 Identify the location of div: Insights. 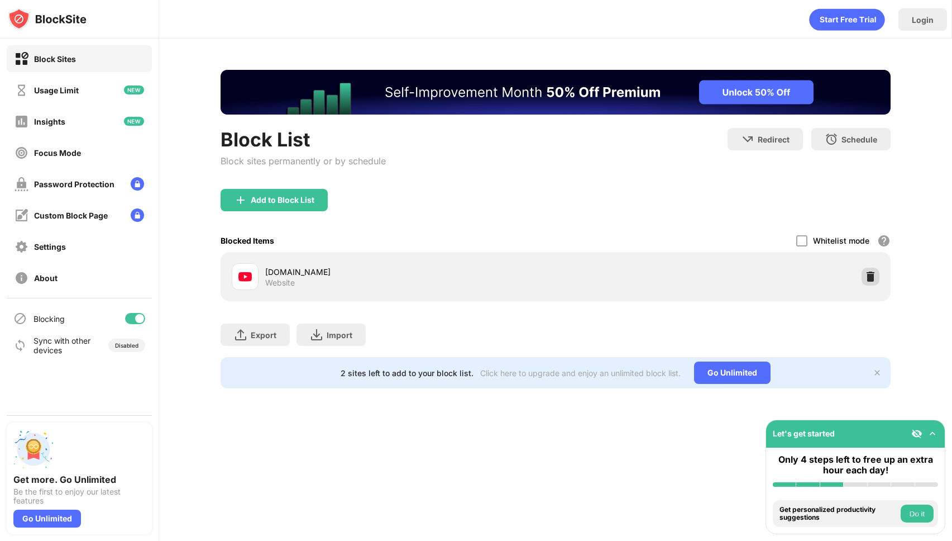
(50, 121).